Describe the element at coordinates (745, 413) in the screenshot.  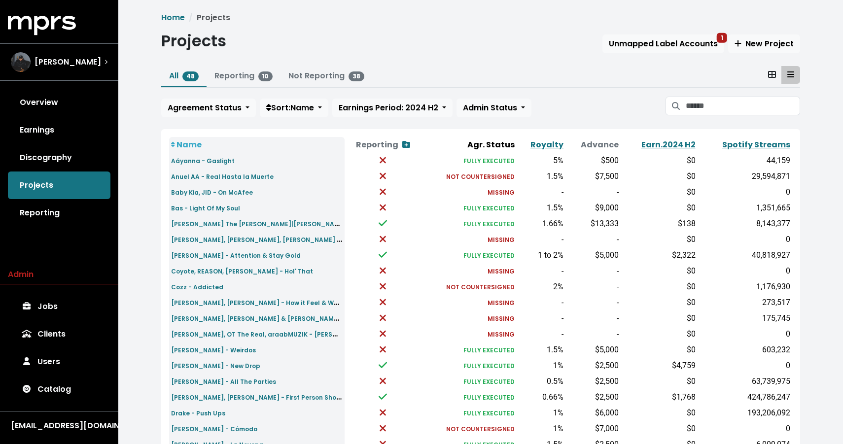
I see `td: 193,206,092` at that location.